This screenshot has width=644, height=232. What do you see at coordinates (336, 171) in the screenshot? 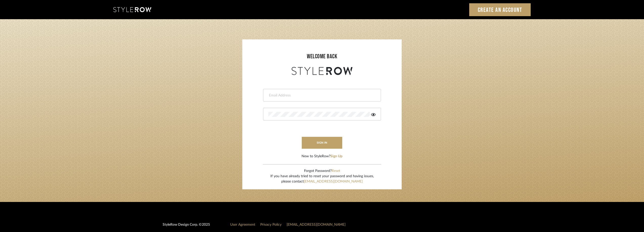
I see `button: Reset` at bounding box center [336, 171].